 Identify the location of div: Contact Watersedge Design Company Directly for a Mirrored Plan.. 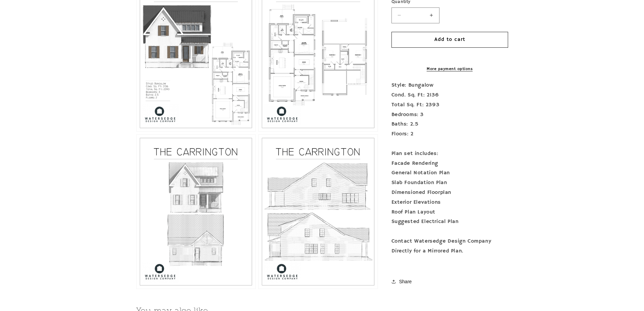
(450, 246).